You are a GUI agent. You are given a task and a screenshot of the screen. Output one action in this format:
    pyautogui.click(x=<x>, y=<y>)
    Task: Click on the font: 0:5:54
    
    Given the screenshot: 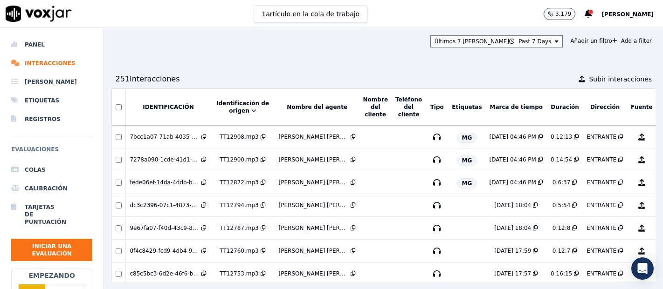 What is the action you would take?
    pyautogui.click(x=561, y=206)
    